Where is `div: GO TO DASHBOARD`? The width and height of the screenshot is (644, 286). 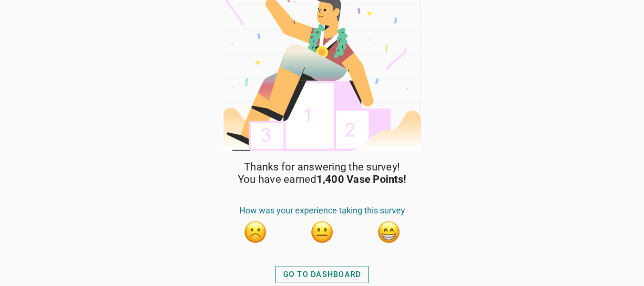 div: GO TO DASHBOARD is located at coordinates (322, 274).